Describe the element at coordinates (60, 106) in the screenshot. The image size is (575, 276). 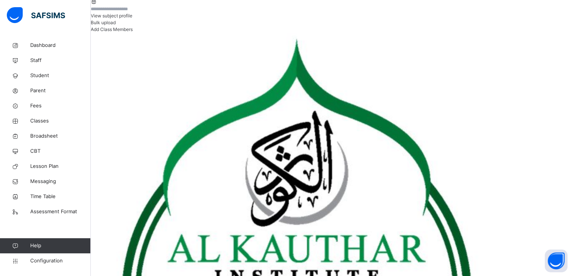
I see `span: Fees` at that location.